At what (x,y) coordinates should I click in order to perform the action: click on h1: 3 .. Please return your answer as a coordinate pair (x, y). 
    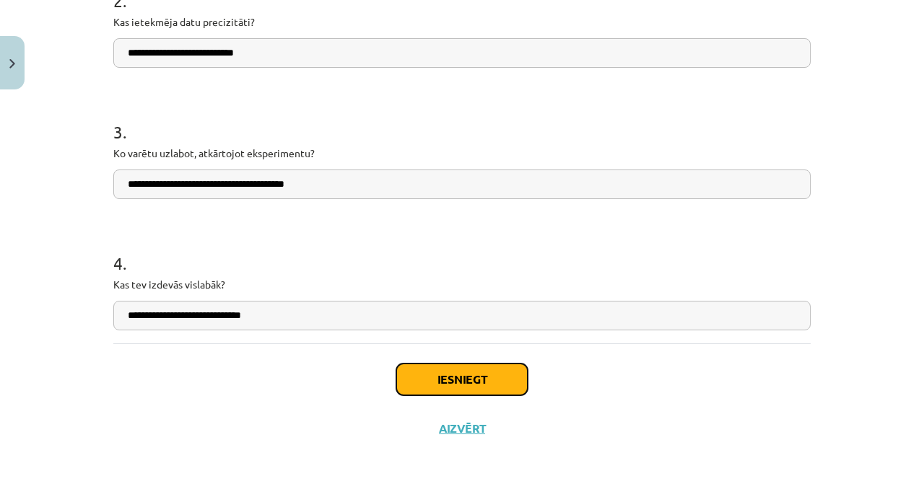
    Looking at the image, I should click on (462, 119).